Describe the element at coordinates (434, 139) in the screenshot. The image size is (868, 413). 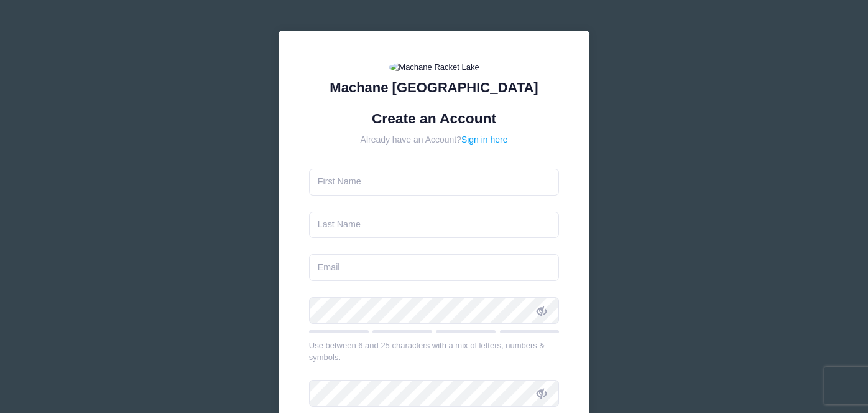
I see `div: Already have an Account?` at that location.